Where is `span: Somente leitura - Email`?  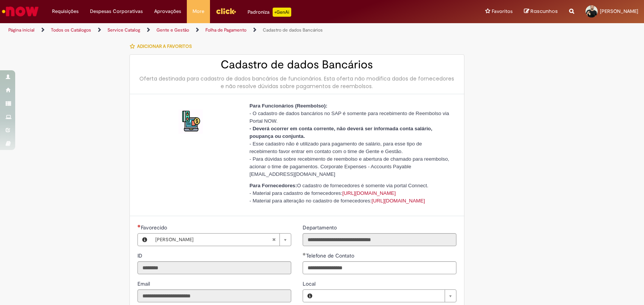
span: Somente leitura - Email is located at coordinates (144, 283).